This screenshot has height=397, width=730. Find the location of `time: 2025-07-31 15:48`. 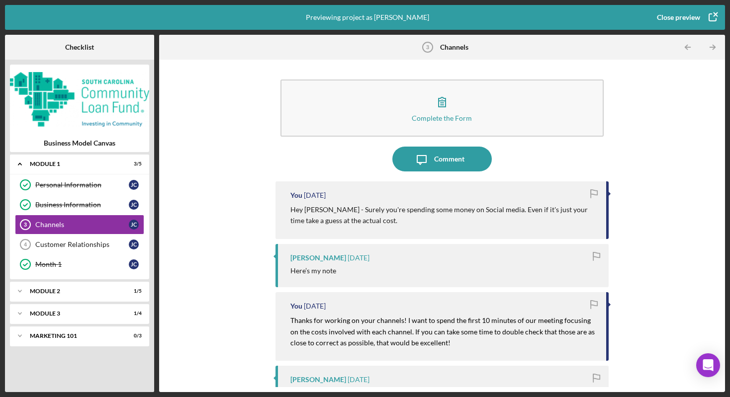

time: 2025-07-31 15:48 is located at coordinates (358, 258).